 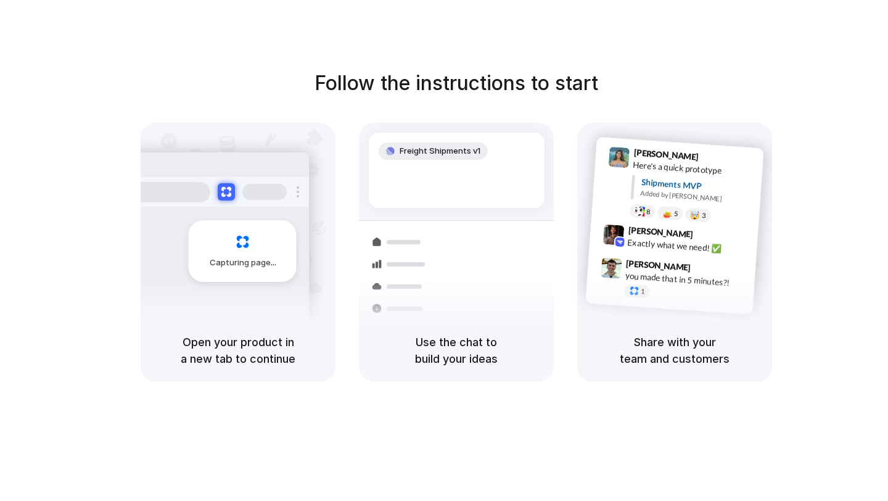 I want to click on span: 5, so click(x=676, y=213).